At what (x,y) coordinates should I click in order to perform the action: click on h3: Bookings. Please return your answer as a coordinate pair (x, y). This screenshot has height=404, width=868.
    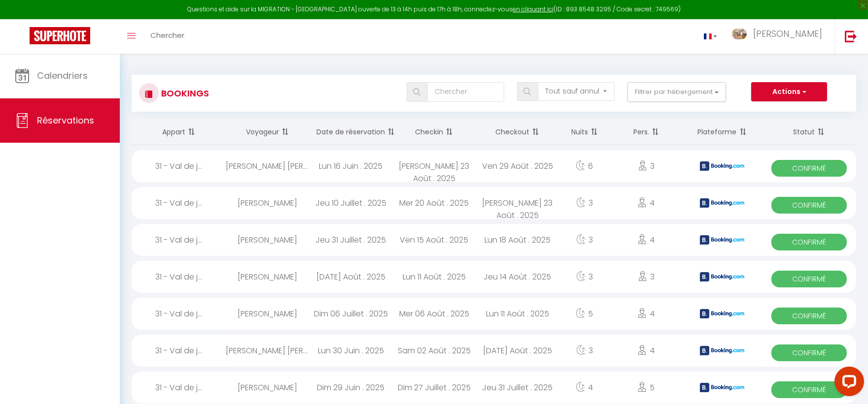
    Looking at the image, I should click on (184, 93).